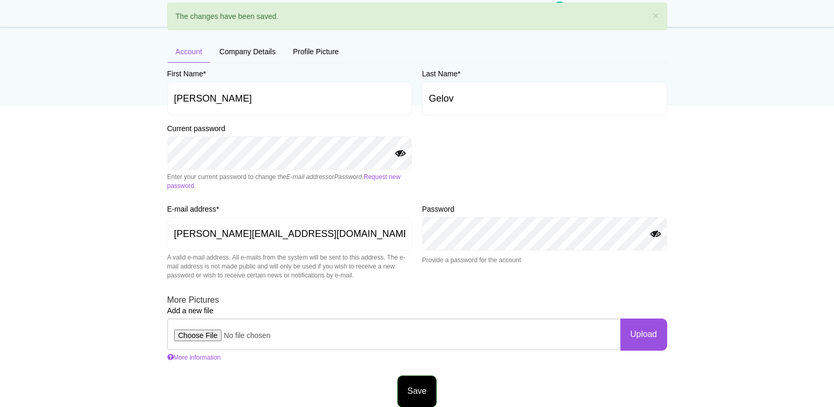 The height and width of the screenshot is (407, 834). I want to click on input: First Name, so click(290, 98).